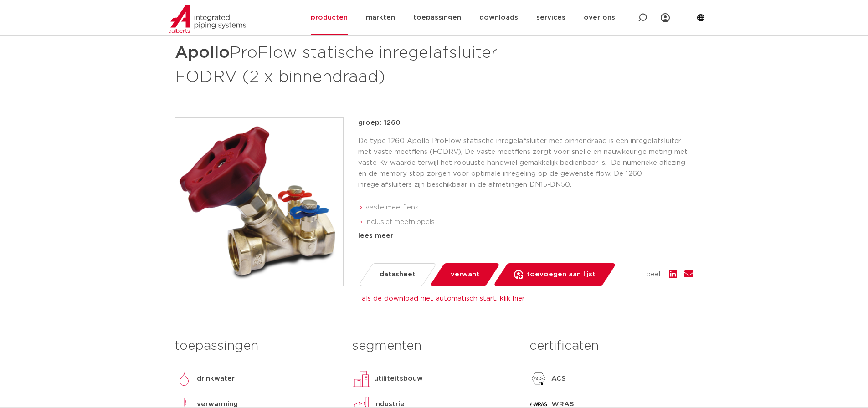 This screenshot has height=408, width=868. What do you see at coordinates (346, 64) in the screenshot?
I see `h1: ProFlow statische inregelafsluiter FODRV (2 x binnendraad)` at bounding box center [346, 64].